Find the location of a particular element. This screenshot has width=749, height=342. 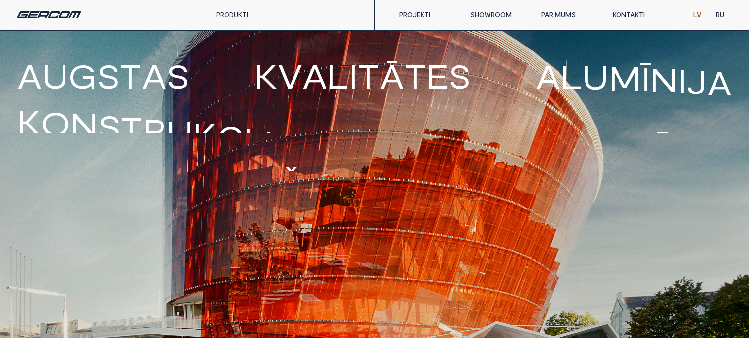

span: ā is located at coordinates (392, 76).